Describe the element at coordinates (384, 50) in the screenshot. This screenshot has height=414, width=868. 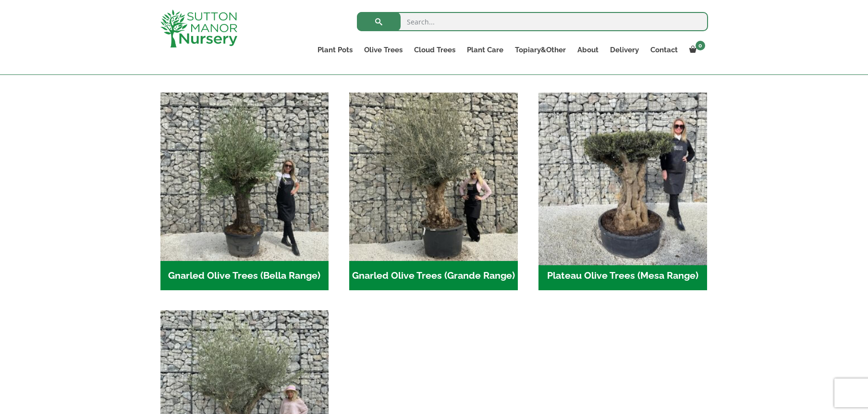
I see `a: Olive Trees` at that location.